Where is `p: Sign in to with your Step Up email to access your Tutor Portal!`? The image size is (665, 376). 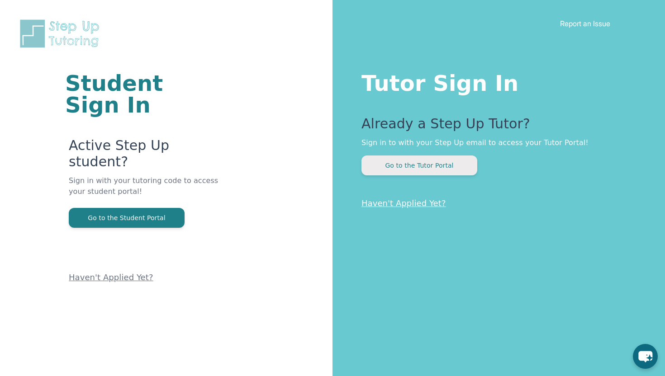 p: Sign in to with your Step Up email to access your Tutor Portal! is located at coordinates (495, 143).